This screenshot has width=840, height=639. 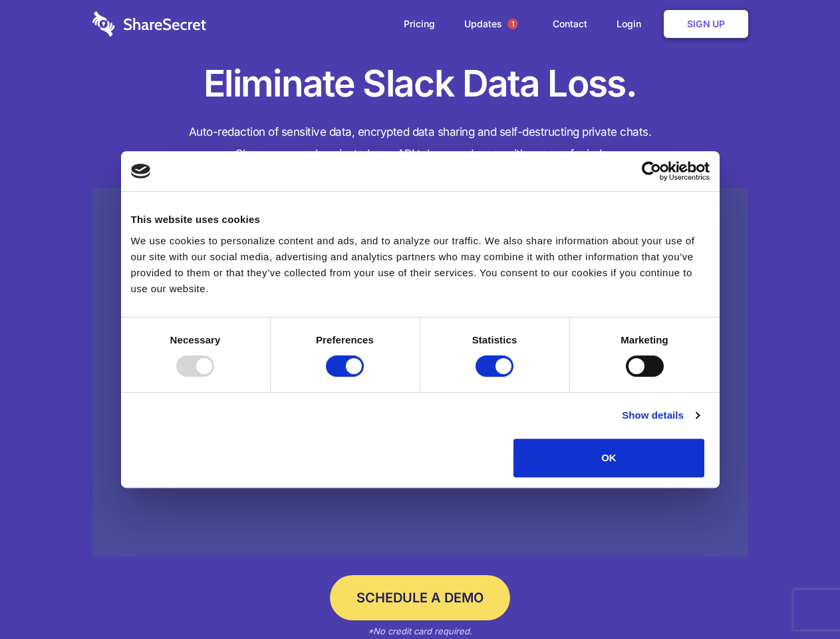 I want to click on a: Schedule a Demo, so click(x=419, y=598).